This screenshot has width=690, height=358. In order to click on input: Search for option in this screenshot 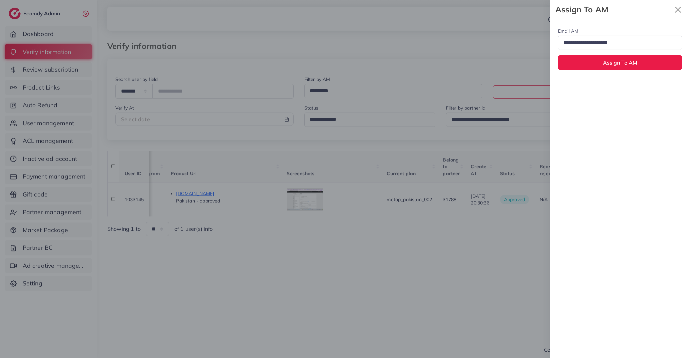, I will do `click(617, 43)`.